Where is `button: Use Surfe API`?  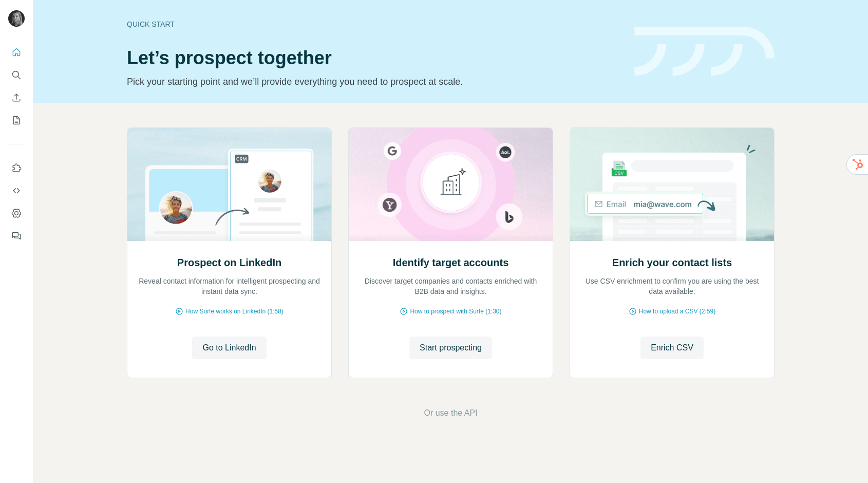
button: Use Surfe API is located at coordinates (16, 191).